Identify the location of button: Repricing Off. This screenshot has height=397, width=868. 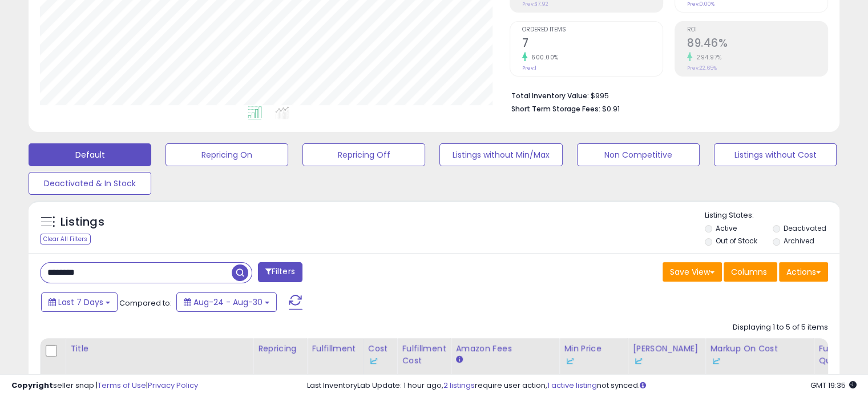
(364, 155).